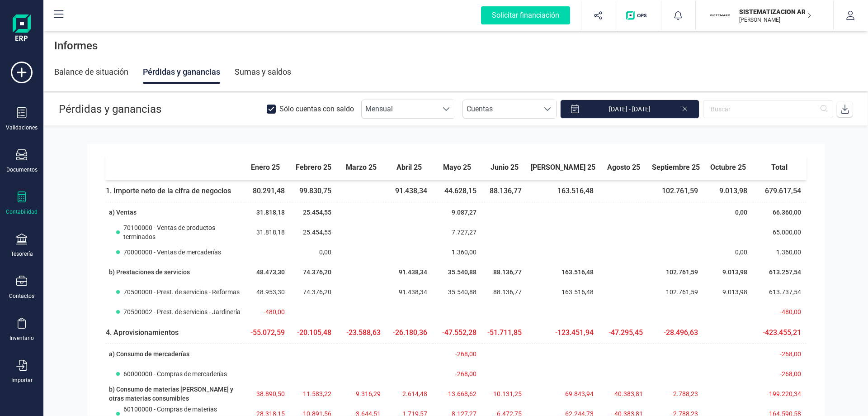 The height and width of the screenshot is (416, 868). I want to click on td: 679.617,54, so click(780, 191).